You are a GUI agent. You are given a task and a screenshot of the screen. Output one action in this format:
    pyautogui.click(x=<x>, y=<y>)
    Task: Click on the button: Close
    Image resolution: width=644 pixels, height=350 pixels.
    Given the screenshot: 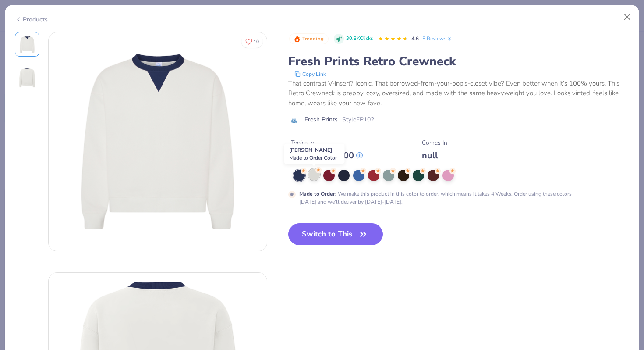 What is the action you would take?
    pyautogui.click(x=627, y=17)
    